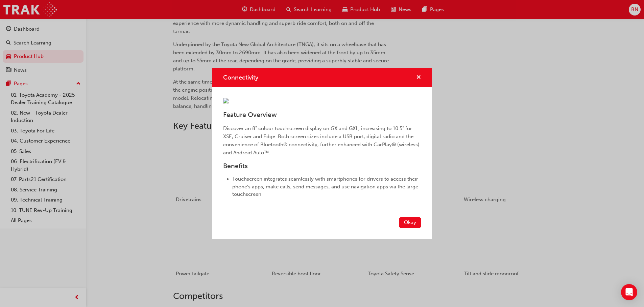  I want to click on div: Connectivity, so click(322, 154).